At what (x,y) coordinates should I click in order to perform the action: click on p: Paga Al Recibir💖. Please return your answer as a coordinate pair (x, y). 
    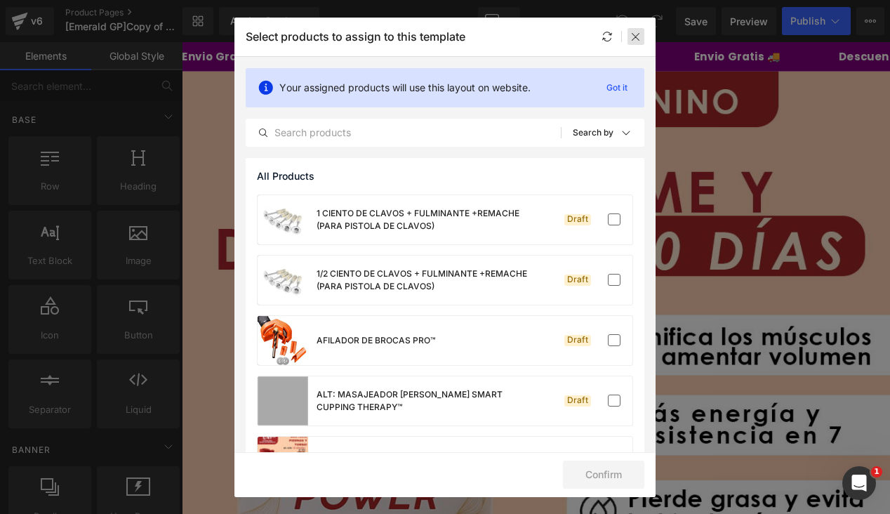
    Looking at the image, I should click on (480, 18).